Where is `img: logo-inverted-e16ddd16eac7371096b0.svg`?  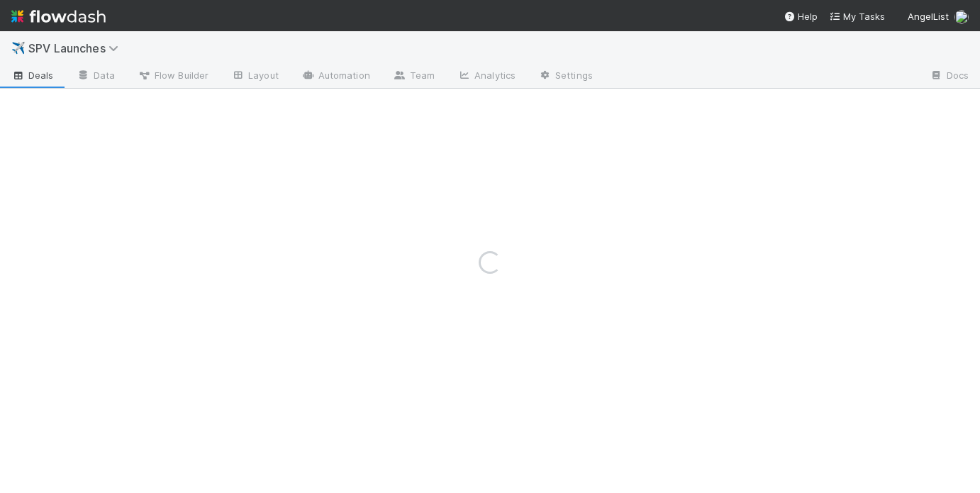 img: logo-inverted-e16ddd16eac7371096b0.svg is located at coordinates (58, 16).